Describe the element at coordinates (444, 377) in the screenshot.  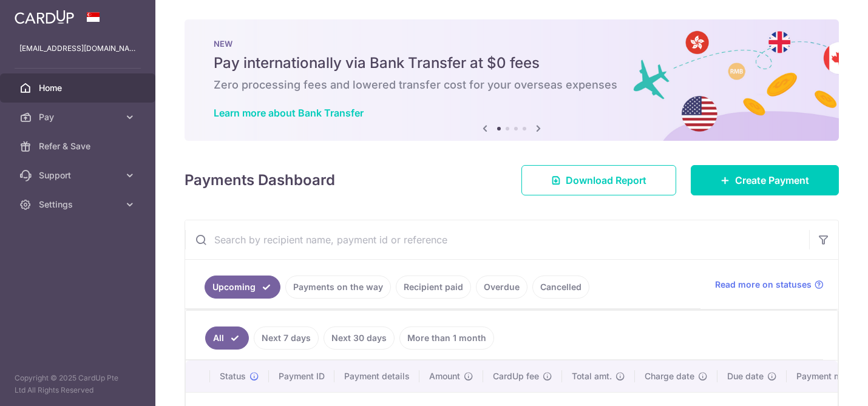
I see `span: Amount` at that location.